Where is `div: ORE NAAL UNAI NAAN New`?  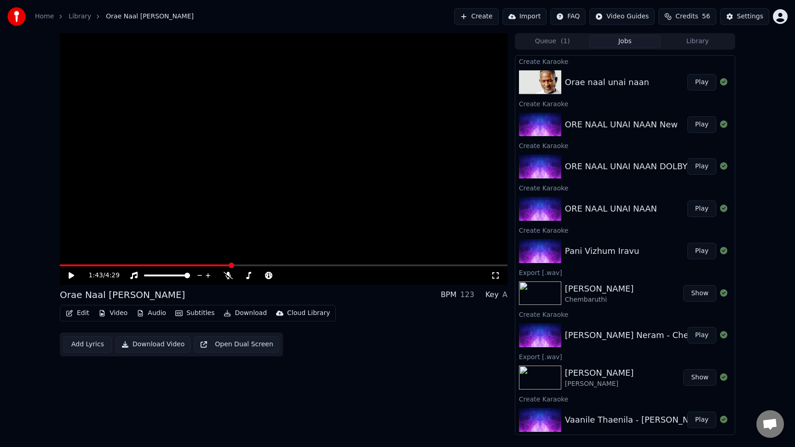
div: ORE NAAL UNAI NAAN New is located at coordinates (621, 125).